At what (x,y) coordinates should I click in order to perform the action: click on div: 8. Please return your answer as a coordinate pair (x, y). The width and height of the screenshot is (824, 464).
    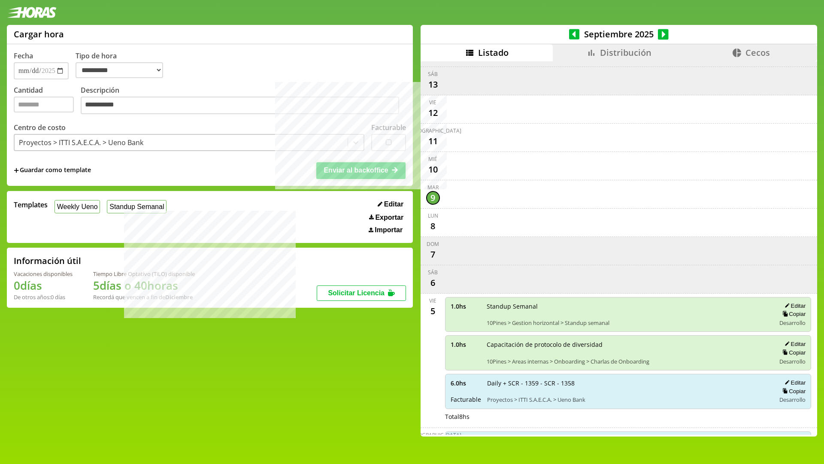
    Looking at the image, I should click on (433, 226).